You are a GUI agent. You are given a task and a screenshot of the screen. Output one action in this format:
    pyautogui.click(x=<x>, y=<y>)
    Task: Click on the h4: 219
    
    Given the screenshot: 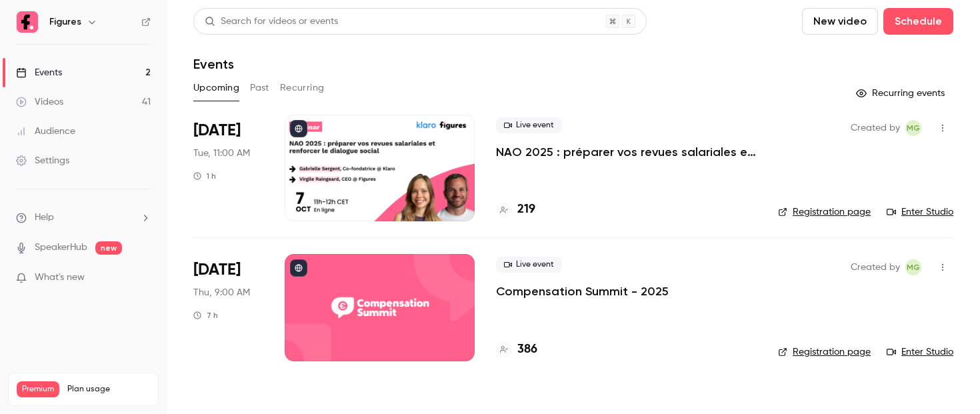 What is the action you would take?
    pyautogui.click(x=526, y=210)
    